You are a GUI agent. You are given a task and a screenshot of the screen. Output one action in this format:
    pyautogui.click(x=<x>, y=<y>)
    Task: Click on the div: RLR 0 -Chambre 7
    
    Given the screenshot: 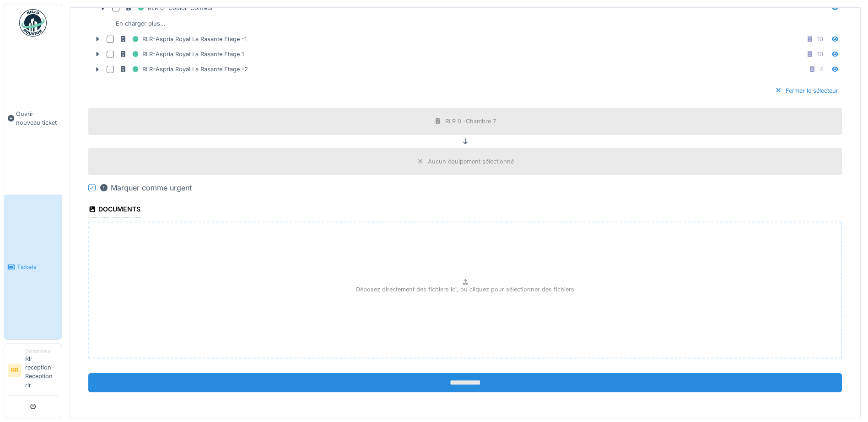 What is the action you would take?
    pyautogui.click(x=470, y=121)
    